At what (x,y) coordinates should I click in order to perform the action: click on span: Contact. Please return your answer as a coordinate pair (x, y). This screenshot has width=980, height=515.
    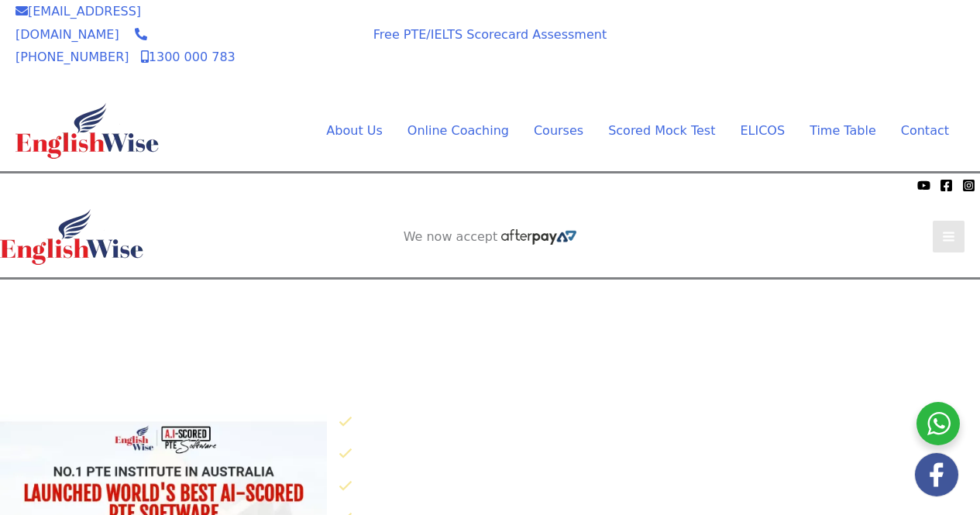
    Looking at the image, I should click on (925, 130).